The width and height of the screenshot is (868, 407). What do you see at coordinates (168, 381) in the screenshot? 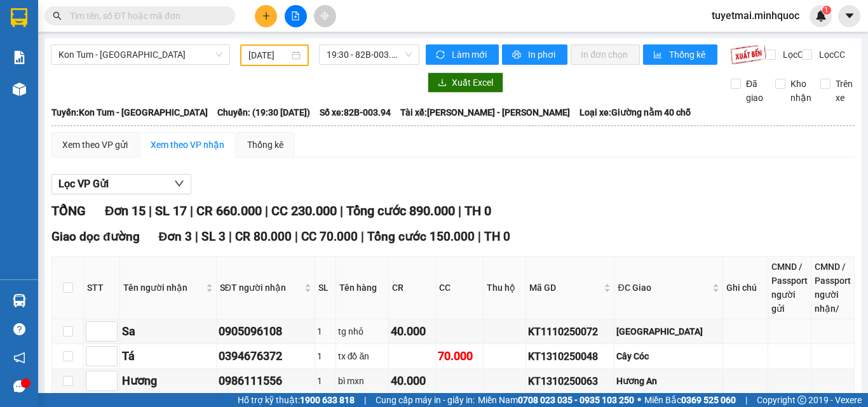
I see `div: Hương` at bounding box center [168, 381].